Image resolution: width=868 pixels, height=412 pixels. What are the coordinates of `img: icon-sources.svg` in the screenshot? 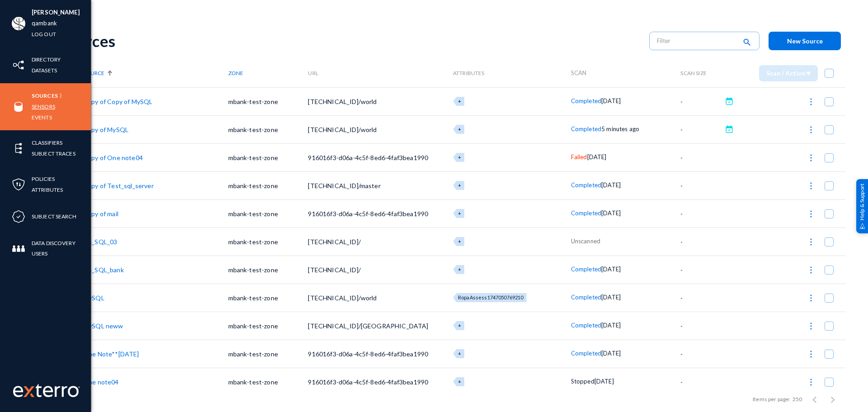 It's located at (18, 107).